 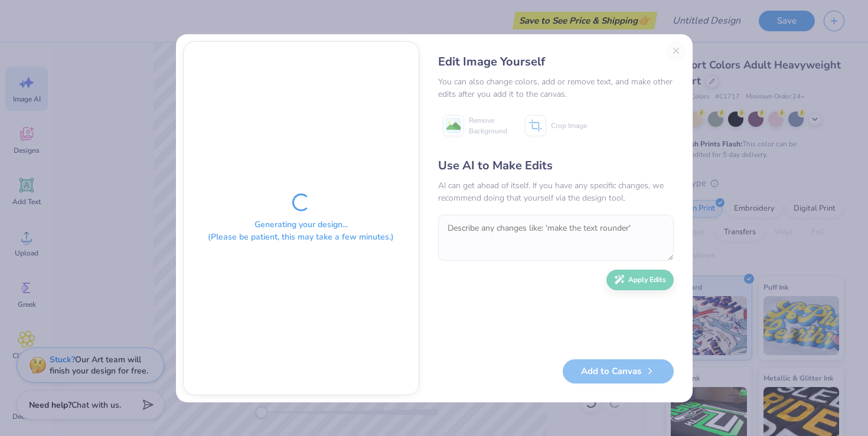 I want to click on button: Remove Background, so click(x=475, y=125).